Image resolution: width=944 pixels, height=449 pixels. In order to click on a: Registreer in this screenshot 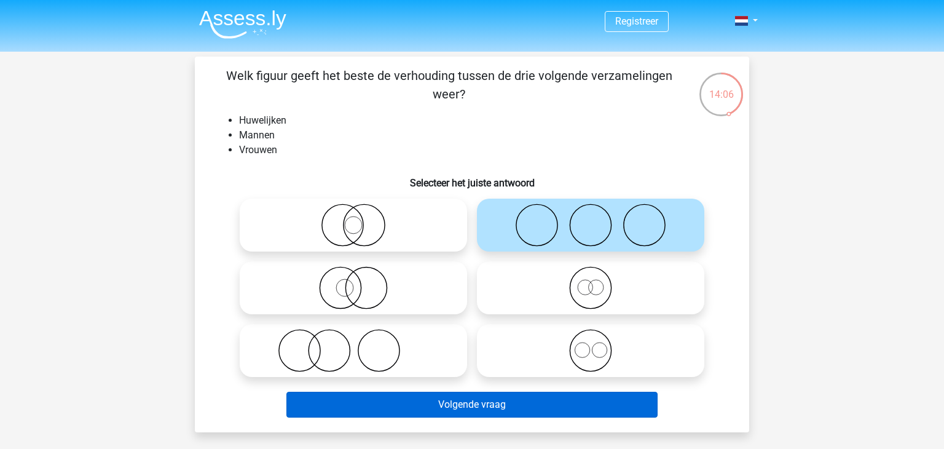, I will do `click(637, 21)`.